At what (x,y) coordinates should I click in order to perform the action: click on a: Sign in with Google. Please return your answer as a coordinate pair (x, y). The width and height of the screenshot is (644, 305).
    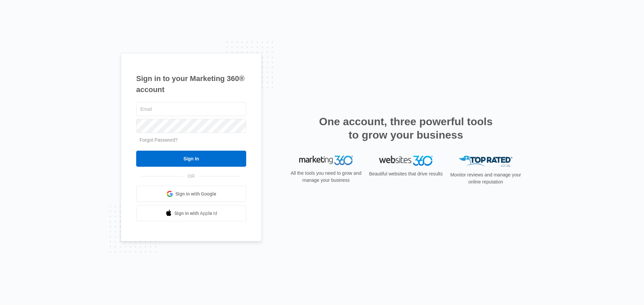
    Looking at the image, I should click on (191, 194).